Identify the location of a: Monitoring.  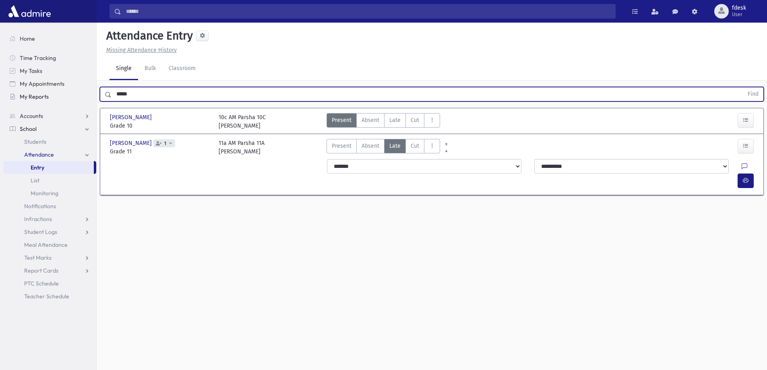
(50, 193).